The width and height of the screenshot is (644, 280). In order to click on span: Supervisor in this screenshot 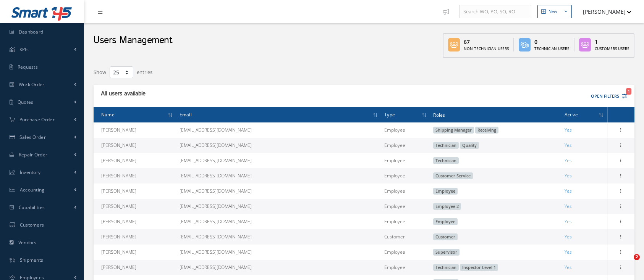, I will do `click(446, 253)`.